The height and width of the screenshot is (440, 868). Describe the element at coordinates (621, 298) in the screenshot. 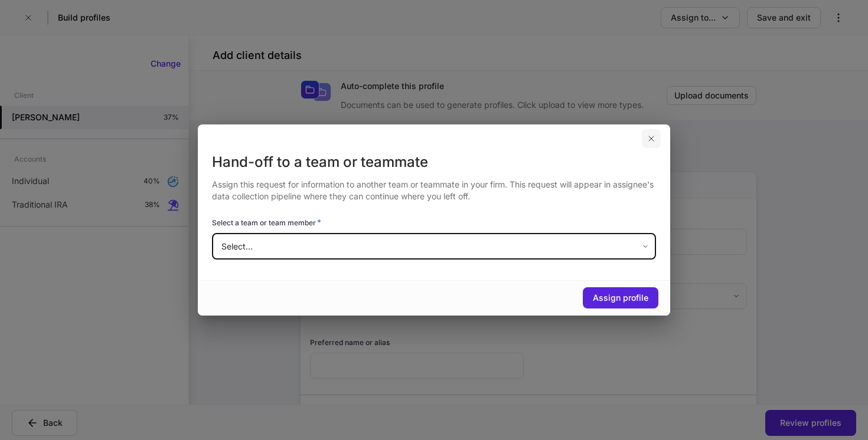

I see `div: Assign profile` at that location.